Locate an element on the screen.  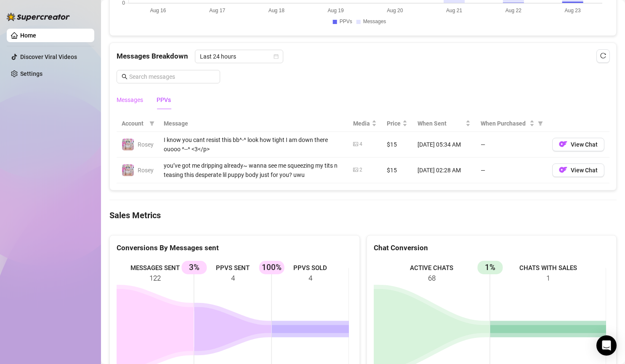
span: Media is located at coordinates (361, 123).